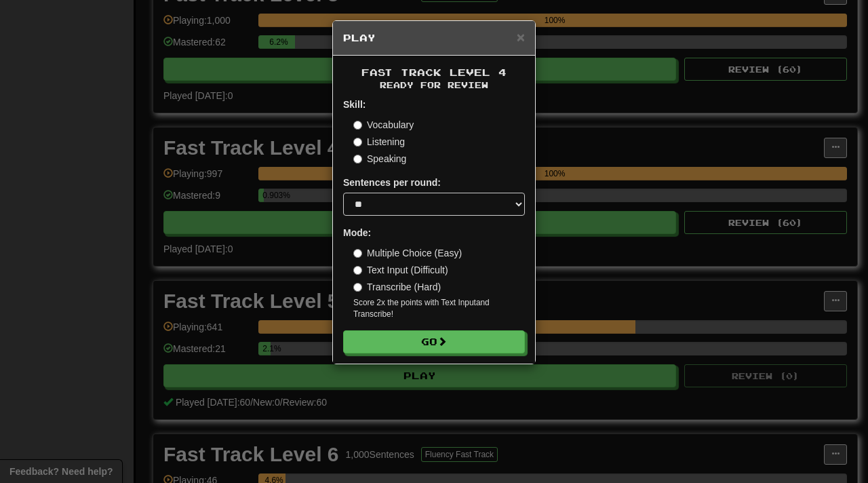 The height and width of the screenshot is (483, 868). What do you see at coordinates (401, 270) in the screenshot?
I see `label: Text Input (Difficult)` at bounding box center [401, 270].